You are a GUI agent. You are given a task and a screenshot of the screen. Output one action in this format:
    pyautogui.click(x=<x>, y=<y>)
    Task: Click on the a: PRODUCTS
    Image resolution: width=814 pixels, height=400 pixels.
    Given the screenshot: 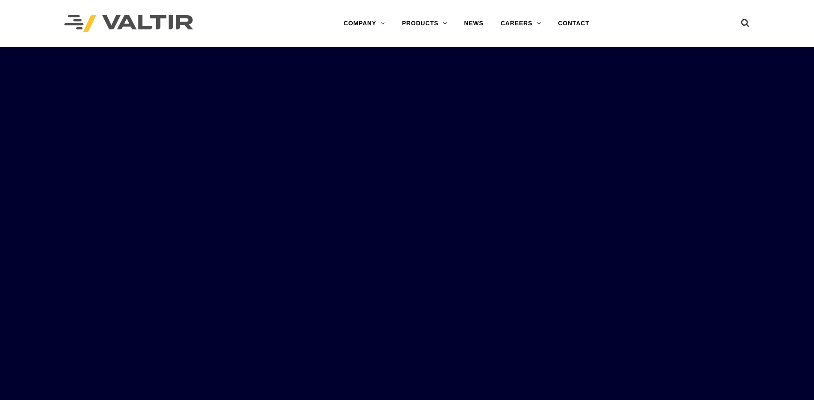 What is the action you would take?
    pyautogui.click(x=424, y=24)
    